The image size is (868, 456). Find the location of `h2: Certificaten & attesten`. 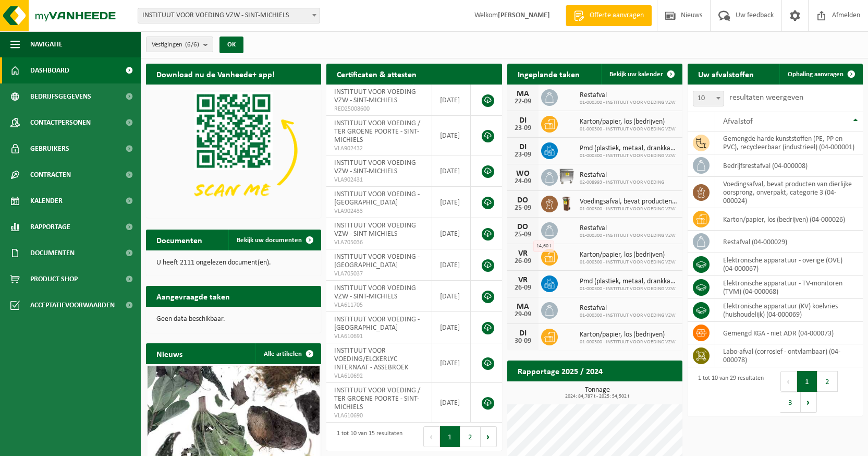

h2: Certificaten & attesten is located at coordinates (376, 74).